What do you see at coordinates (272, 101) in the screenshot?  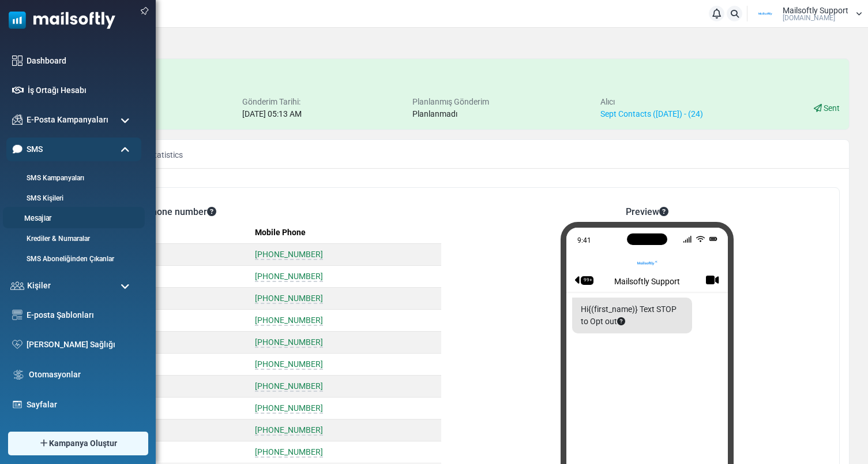 I see `div: Gönderim Tarihi:` at bounding box center [272, 101].